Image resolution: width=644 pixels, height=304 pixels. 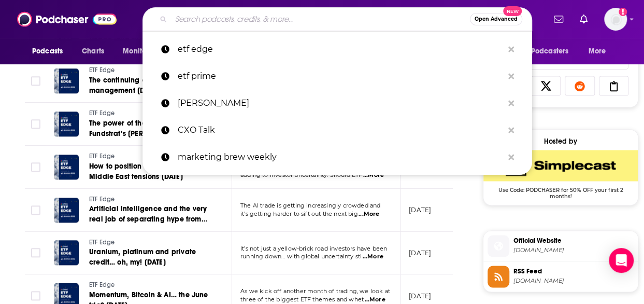 I want to click on span: cnbc.com, so click(x=573, y=250).